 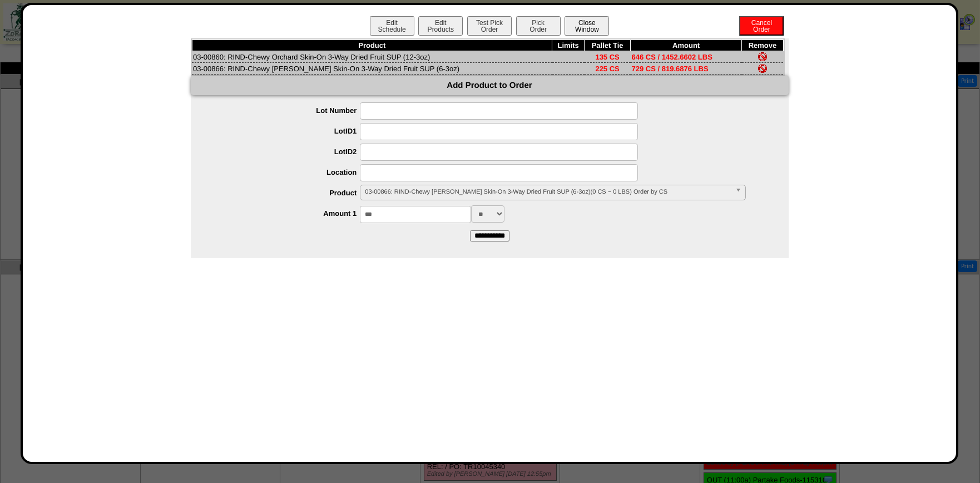 I want to click on a: CloseWindow, so click(x=587, y=29).